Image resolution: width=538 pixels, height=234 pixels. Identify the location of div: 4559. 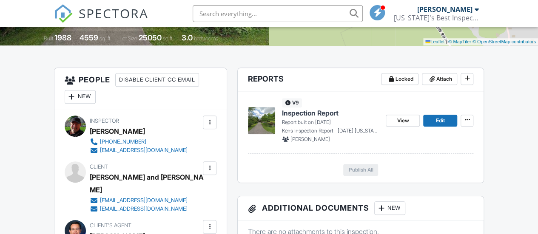
(89, 37).